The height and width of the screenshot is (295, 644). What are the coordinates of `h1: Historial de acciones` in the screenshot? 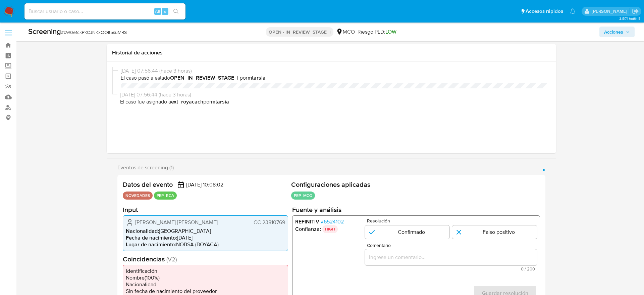 It's located at (331, 53).